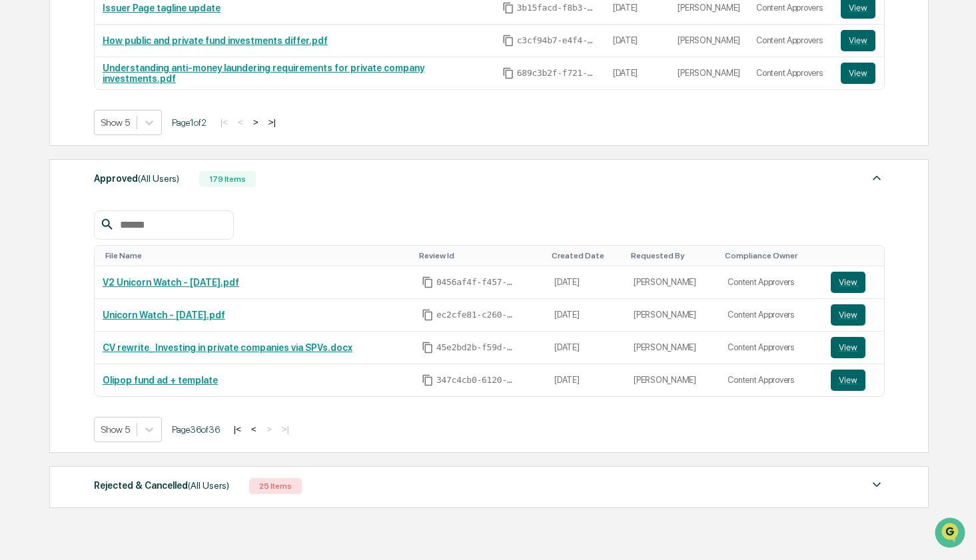  What do you see at coordinates (137, 174) in the screenshot?
I see `span: Attestations` at bounding box center [137, 174].